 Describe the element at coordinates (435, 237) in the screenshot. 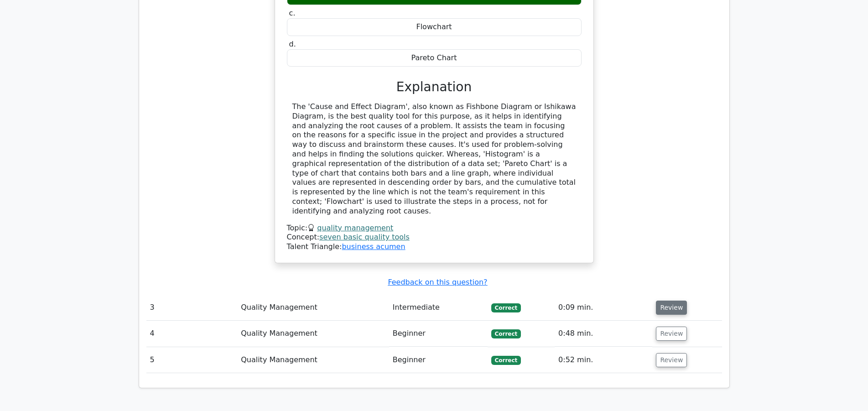

I see `div: Concept:` at that location.